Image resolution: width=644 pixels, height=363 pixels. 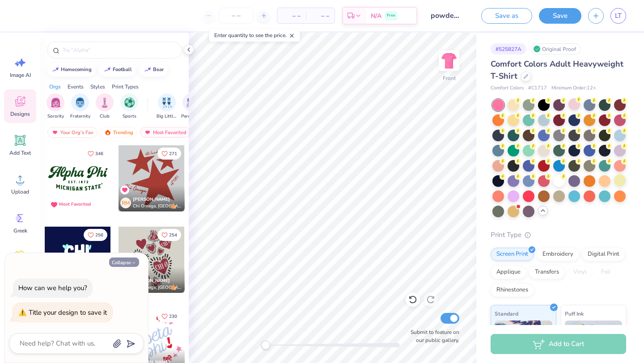 What do you see at coordinates (53, 288) in the screenshot?
I see `div: How can we help you?` at bounding box center [53, 288].